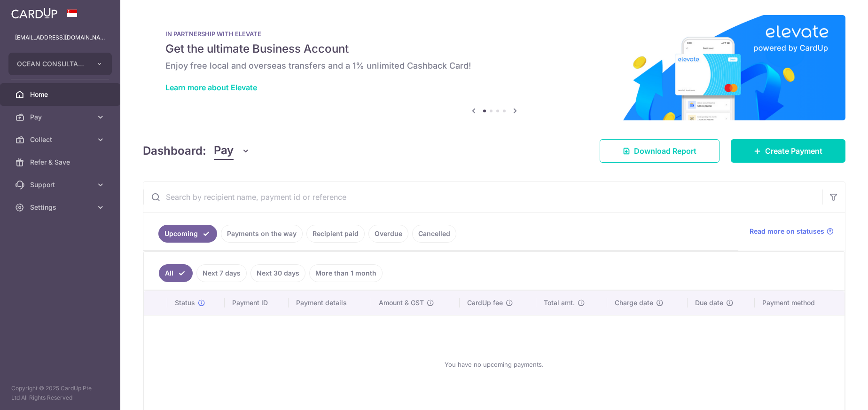 The image size is (868, 410). I want to click on a: All, so click(176, 273).